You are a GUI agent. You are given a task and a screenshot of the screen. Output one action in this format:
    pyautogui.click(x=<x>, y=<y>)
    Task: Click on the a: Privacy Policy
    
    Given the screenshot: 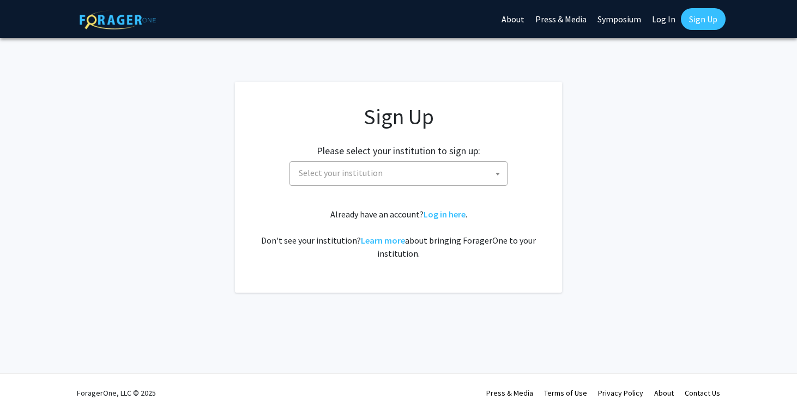 What is the action you would take?
    pyautogui.click(x=620, y=393)
    